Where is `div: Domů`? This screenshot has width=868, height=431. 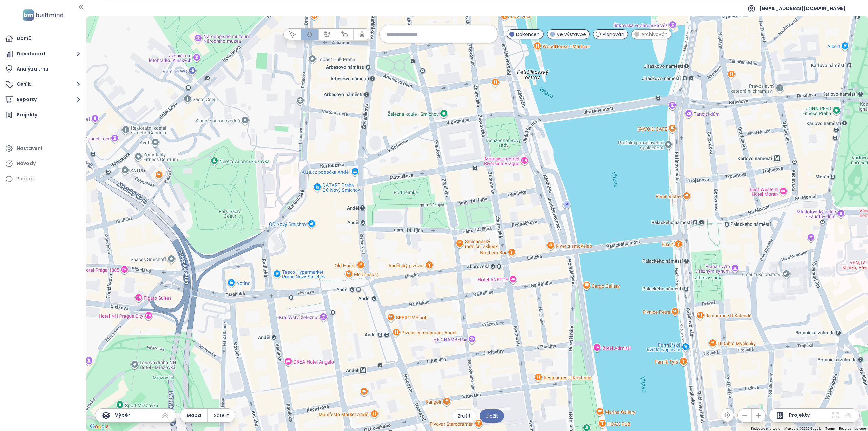 div: Domů is located at coordinates (24, 39).